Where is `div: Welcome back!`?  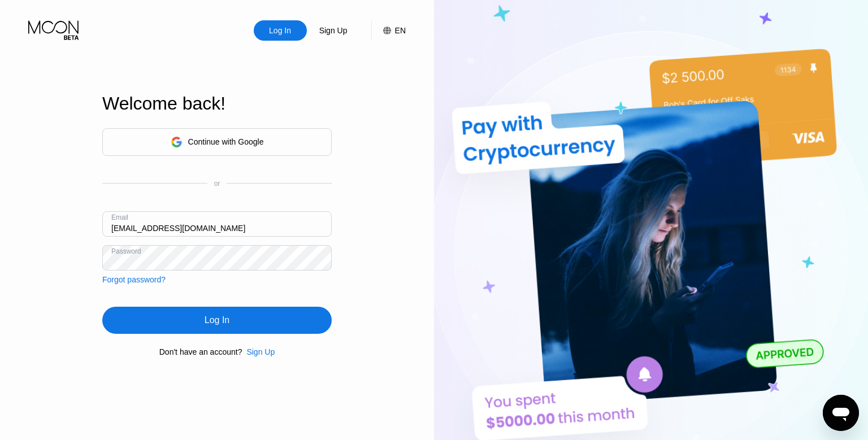 div: Welcome back! is located at coordinates (217, 104).